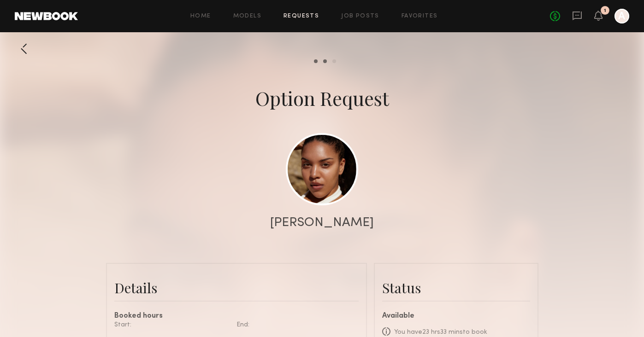 This screenshot has width=644, height=337. Describe the element at coordinates (419, 16) in the screenshot. I see `a: Favorites` at that location.